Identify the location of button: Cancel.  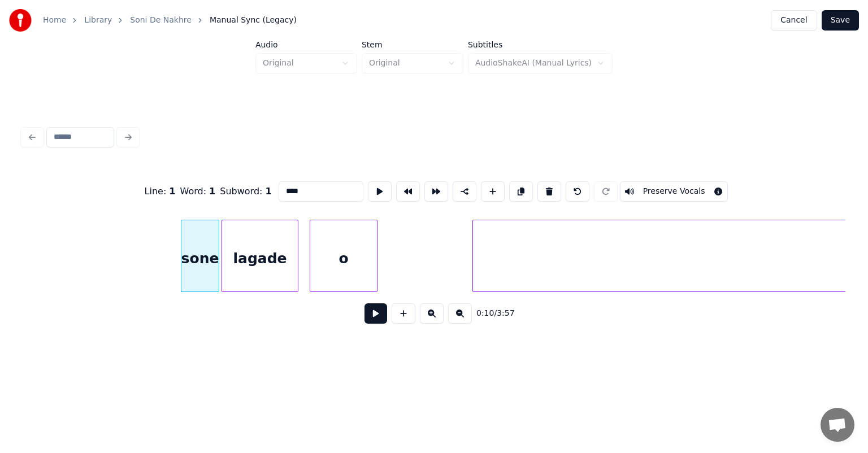
(794, 21).